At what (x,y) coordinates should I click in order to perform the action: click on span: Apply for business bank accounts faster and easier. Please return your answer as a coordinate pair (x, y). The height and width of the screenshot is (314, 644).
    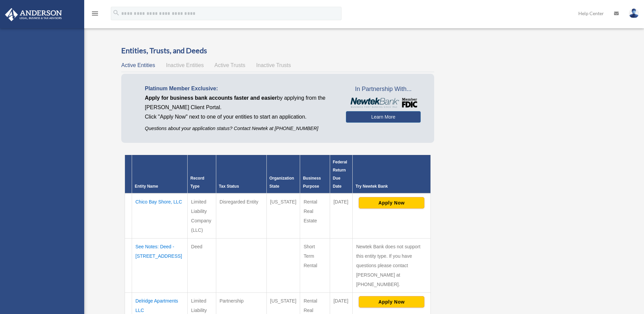
    Looking at the image, I should click on (211, 98).